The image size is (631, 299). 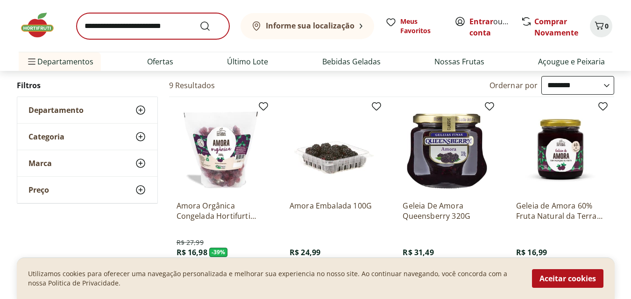 What do you see at coordinates (192, 85) in the screenshot?
I see `h2: 9 Resultados` at bounding box center [192, 85].